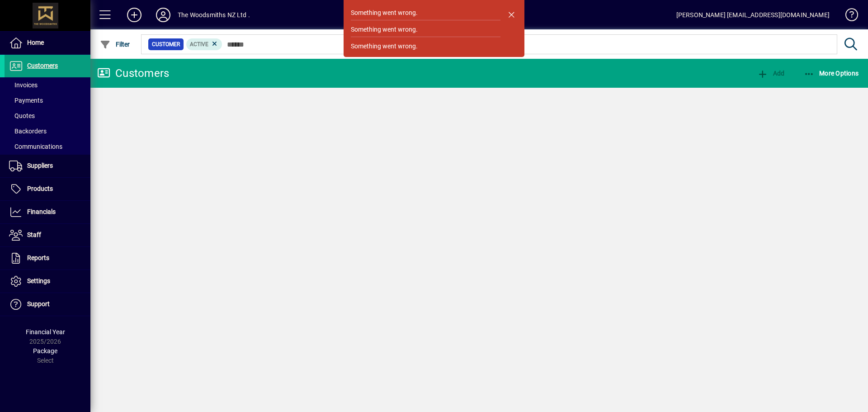  Describe the element at coordinates (48, 85) in the screenshot. I see `a: Invoices` at that location.